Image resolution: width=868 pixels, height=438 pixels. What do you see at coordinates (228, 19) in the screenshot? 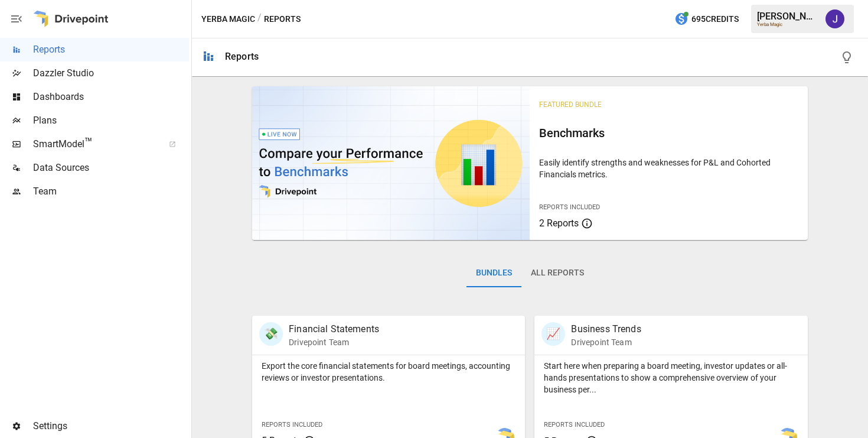
I see `button: Yerba Magic` at bounding box center [228, 19].